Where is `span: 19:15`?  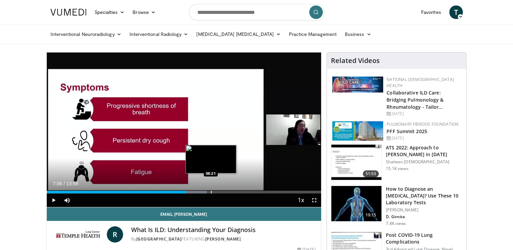 span: 19:15 is located at coordinates (371, 215).